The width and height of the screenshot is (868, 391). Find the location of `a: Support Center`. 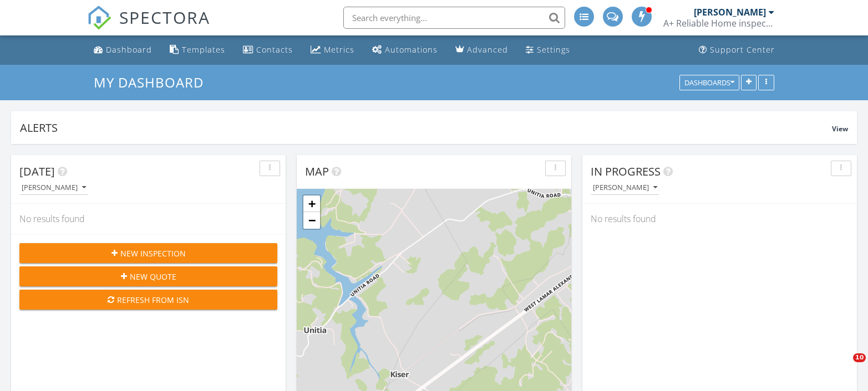

a: Support Center is located at coordinates (736, 50).